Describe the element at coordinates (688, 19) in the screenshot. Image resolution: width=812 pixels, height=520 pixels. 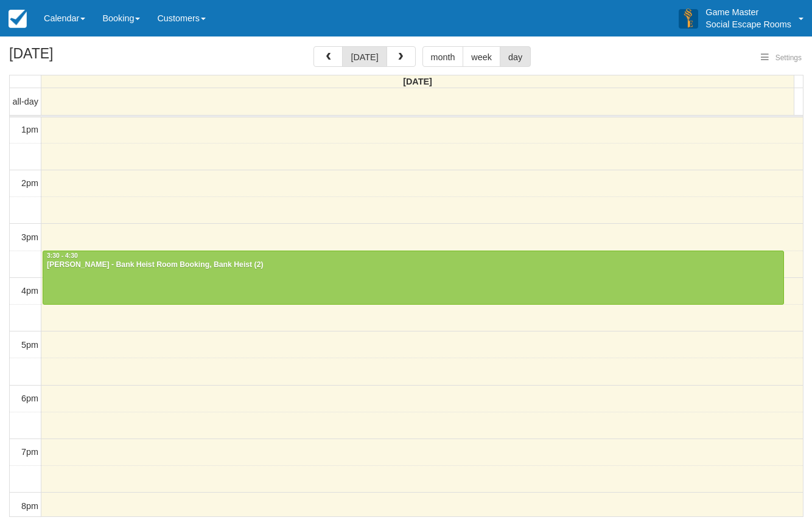
I see `img: A3` at that location.